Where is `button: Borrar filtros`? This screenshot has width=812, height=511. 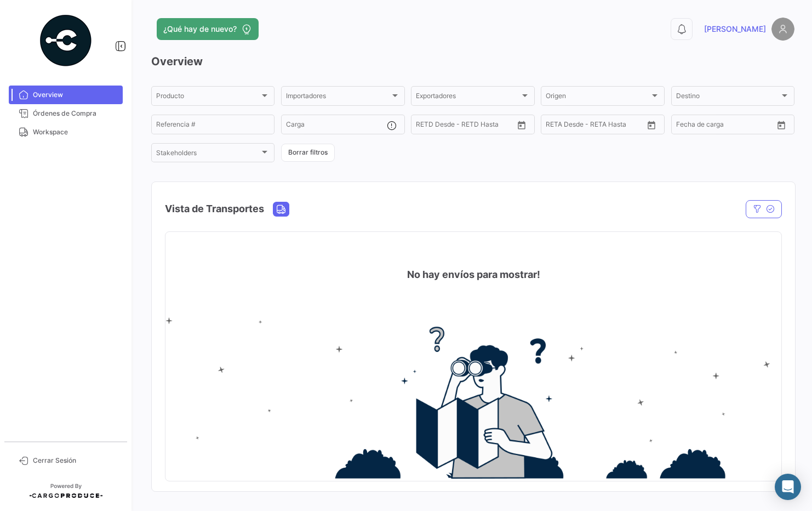 button: Borrar filtros is located at coordinates (308, 153).